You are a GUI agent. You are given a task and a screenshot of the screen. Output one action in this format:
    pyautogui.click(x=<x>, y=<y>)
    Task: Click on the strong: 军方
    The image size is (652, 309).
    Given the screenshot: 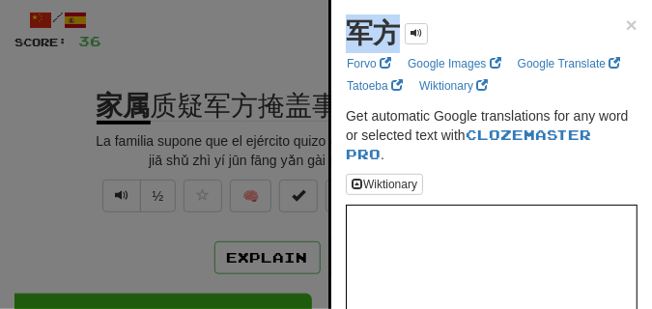 What is the action you would take?
    pyautogui.click(x=373, y=33)
    